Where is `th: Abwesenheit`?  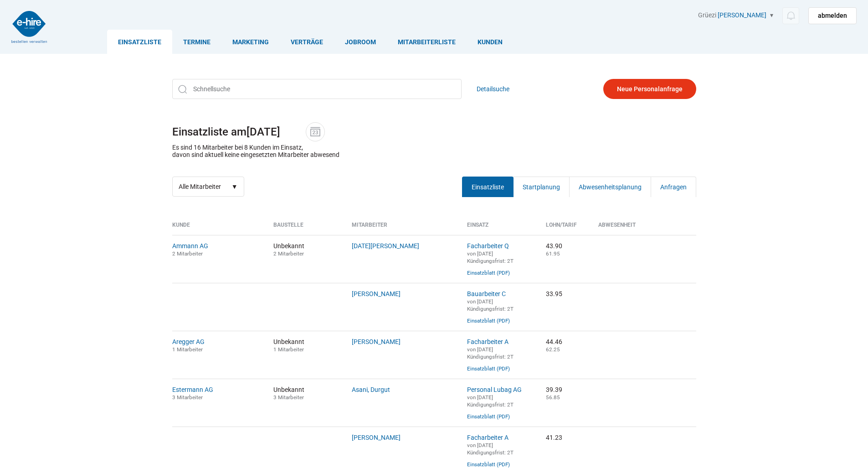 th: Abwesenheit is located at coordinates (643, 228).